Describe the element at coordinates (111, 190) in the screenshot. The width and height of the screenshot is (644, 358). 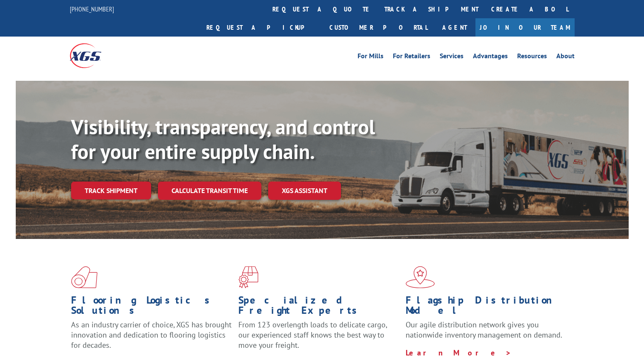
I see `a: Track shipment` at that location.